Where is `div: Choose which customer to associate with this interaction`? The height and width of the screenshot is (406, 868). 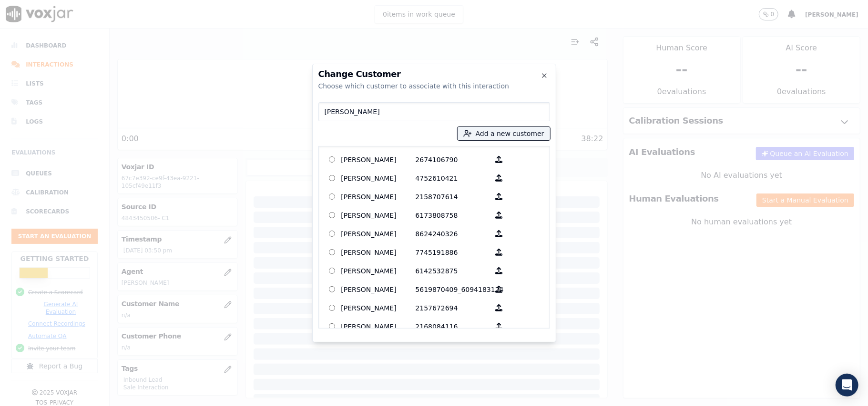 div: Choose which customer to associate with this interaction is located at coordinates (434, 86).